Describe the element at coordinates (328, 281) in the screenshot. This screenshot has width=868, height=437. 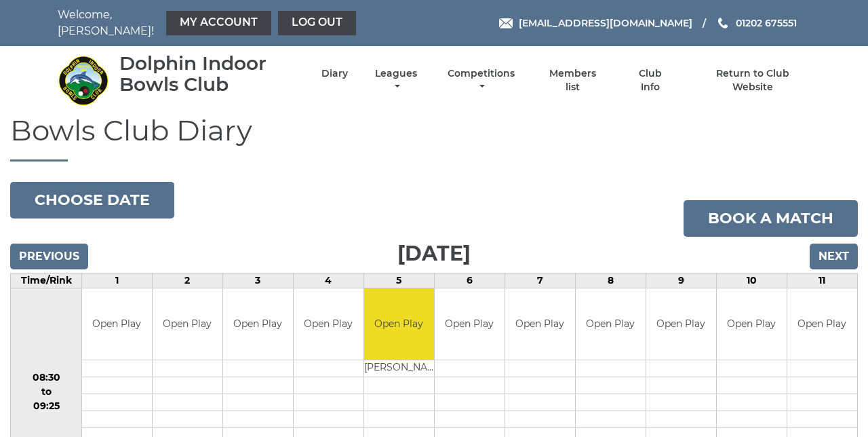
I see `td: 4` at that location.